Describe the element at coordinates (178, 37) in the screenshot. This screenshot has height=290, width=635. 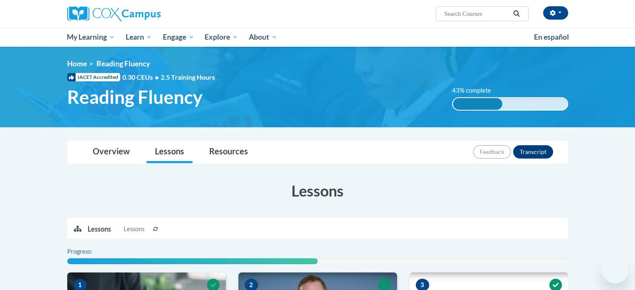
I see `span: Engage` at that location.